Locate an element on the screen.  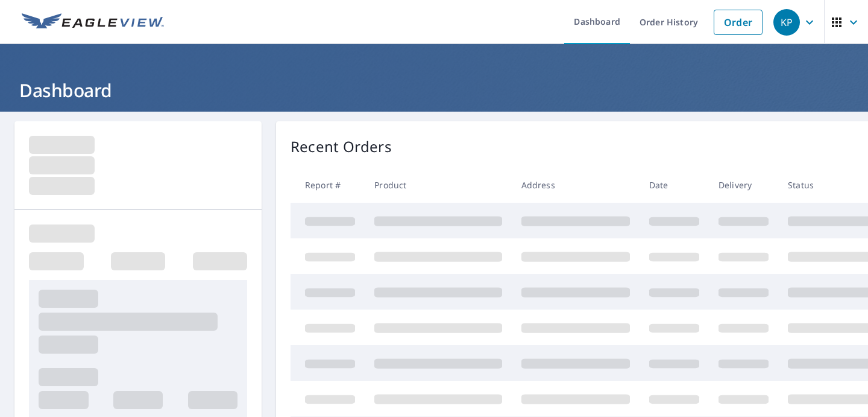
p: Recent Orders is located at coordinates (341, 147).